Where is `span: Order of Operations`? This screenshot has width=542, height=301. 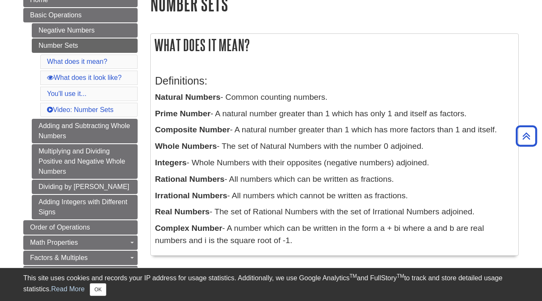 span: Order of Operations is located at coordinates (60, 227).